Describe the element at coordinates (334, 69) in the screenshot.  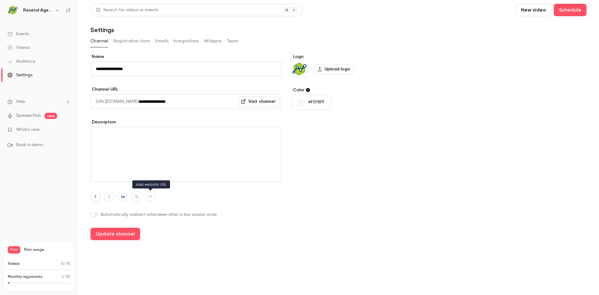
I see `label: Upload logo` at that location.